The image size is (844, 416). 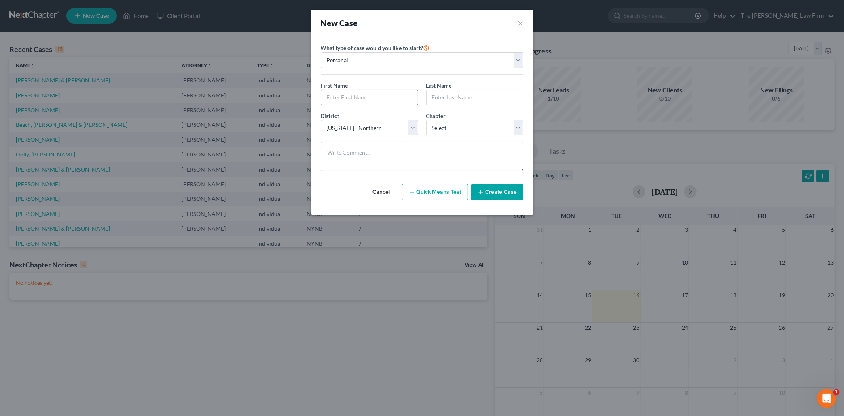 I want to click on span: District, so click(x=330, y=116).